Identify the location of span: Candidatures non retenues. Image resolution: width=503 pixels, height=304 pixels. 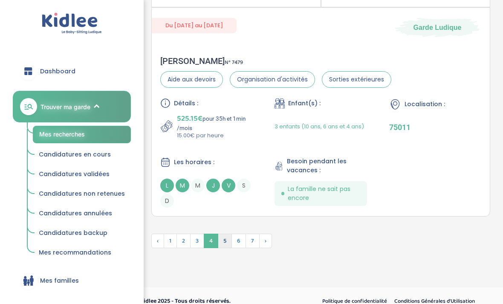
(82, 194).